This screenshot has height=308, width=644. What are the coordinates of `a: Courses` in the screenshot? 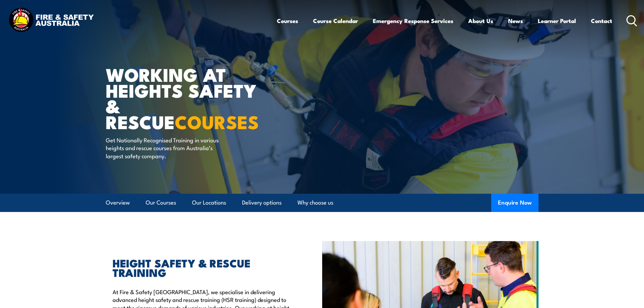 It's located at (288, 21).